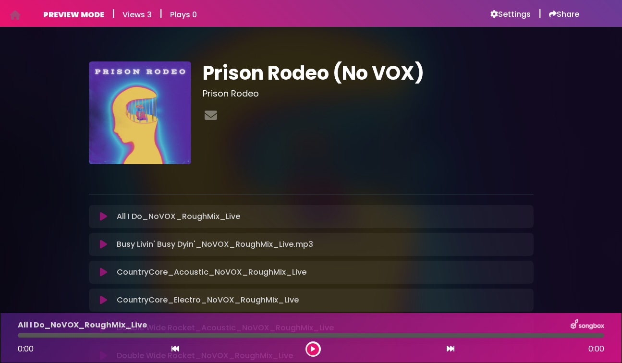 The image size is (622, 363). I want to click on img: vrM8Vg9TCGcUeIdGUOsf, so click(140, 113).